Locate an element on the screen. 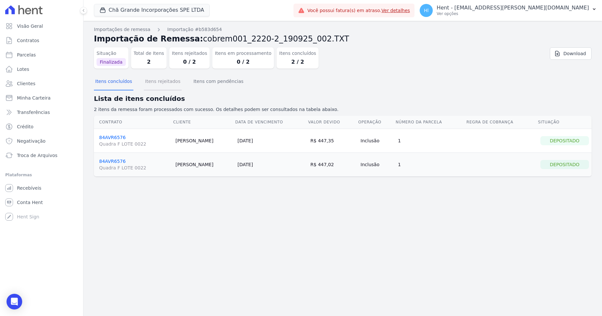 The height and width of the screenshot is (316, 602). span: cobrem001_2220-2_190925_002.TXT is located at coordinates (276, 39).